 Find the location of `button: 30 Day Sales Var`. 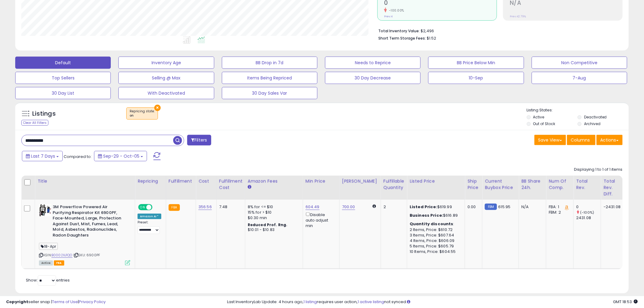

button: 30 Day Sales Var is located at coordinates (270, 93).